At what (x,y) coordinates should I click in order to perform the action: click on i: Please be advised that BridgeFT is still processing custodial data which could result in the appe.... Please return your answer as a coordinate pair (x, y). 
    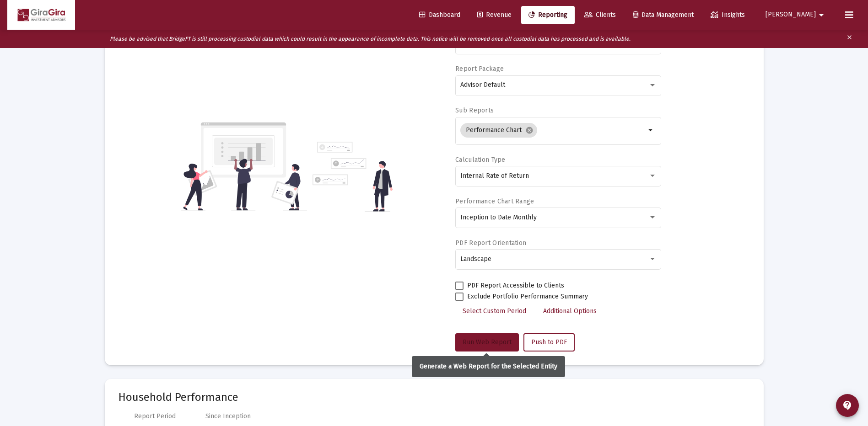
    Looking at the image, I should click on (370, 39).